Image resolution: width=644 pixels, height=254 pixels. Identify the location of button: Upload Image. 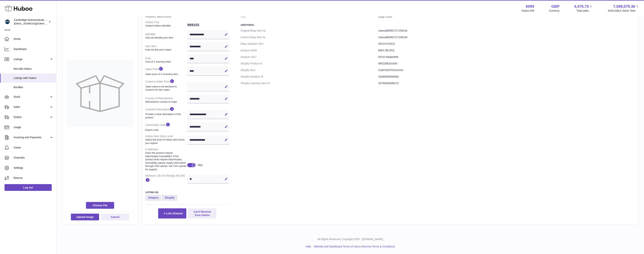
(85, 217).